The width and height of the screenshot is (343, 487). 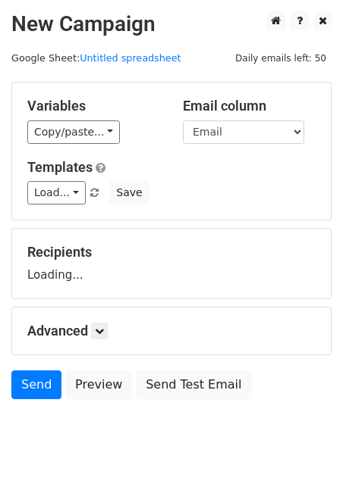 What do you see at coordinates (171, 331) in the screenshot?
I see `h5: Advanced` at bounding box center [171, 331].